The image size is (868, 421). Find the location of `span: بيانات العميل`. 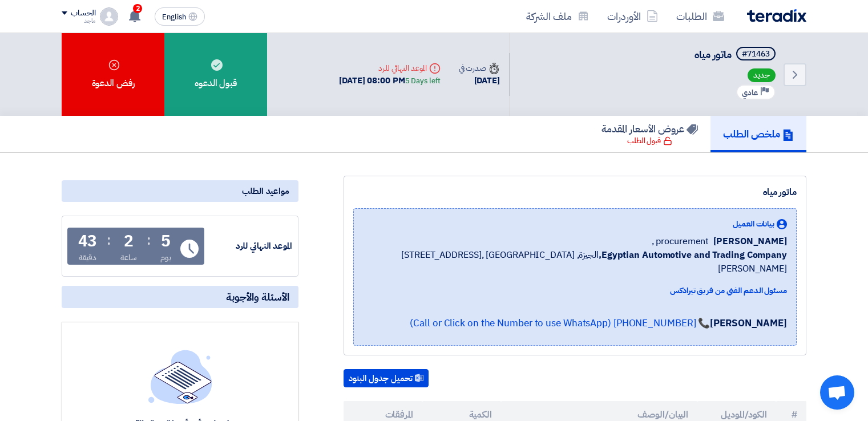

span: بيانات العميل is located at coordinates (754, 224).